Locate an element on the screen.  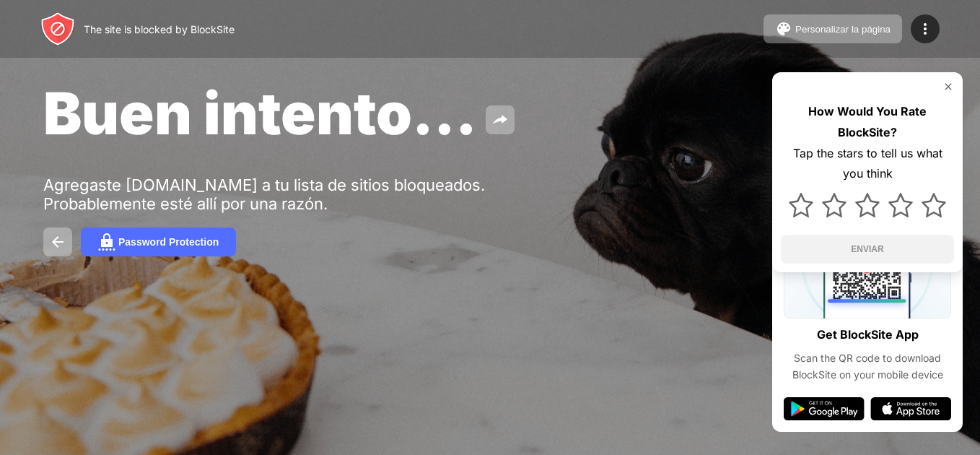
div: Personalizar la página is located at coordinates (843, 29).